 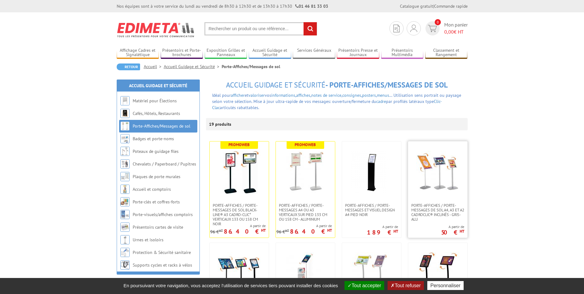 I want to click on input: rechercher, so click(x=310, y=29).